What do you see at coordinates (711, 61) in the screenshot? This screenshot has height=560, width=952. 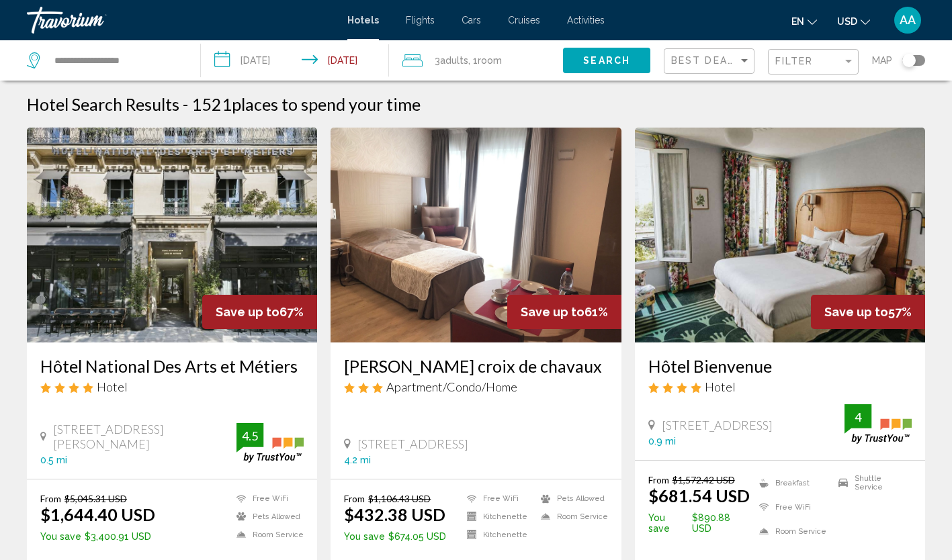 I see `mat-select: Sort by` at bounding box center [711, 61].